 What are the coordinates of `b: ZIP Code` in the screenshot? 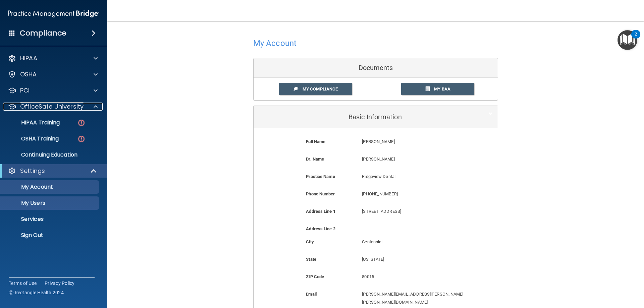 It's located at (314, 276).